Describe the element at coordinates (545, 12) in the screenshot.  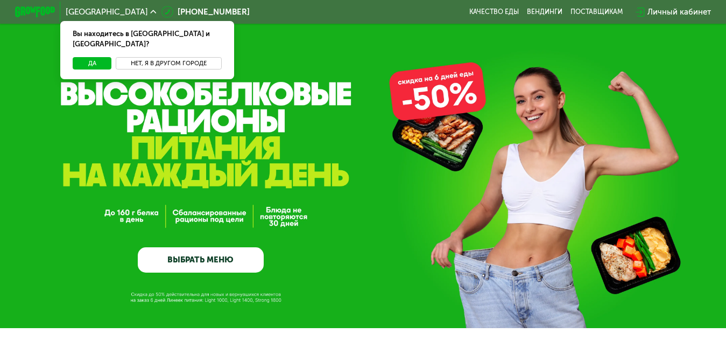
I see `a: Вендинги` at that location.